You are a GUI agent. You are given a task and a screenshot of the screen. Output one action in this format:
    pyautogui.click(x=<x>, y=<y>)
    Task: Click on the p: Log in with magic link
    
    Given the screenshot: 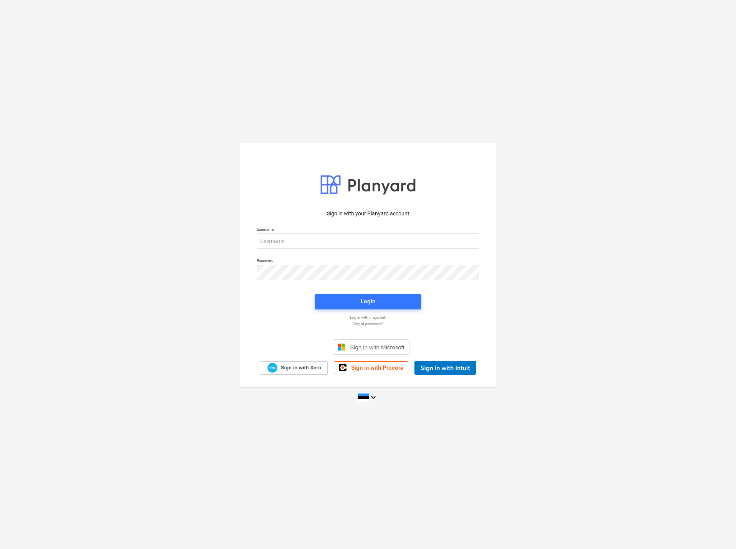 What is the action you would take?
    pyautogui.click(x=368, y=317)
    